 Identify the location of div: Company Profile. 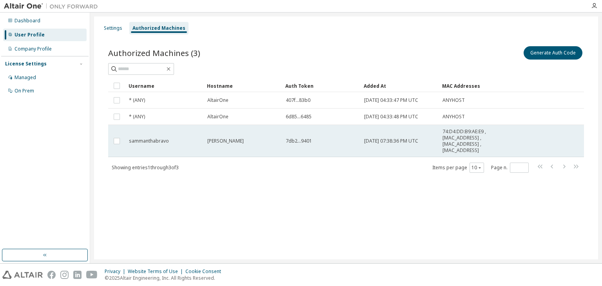
(33, 49).